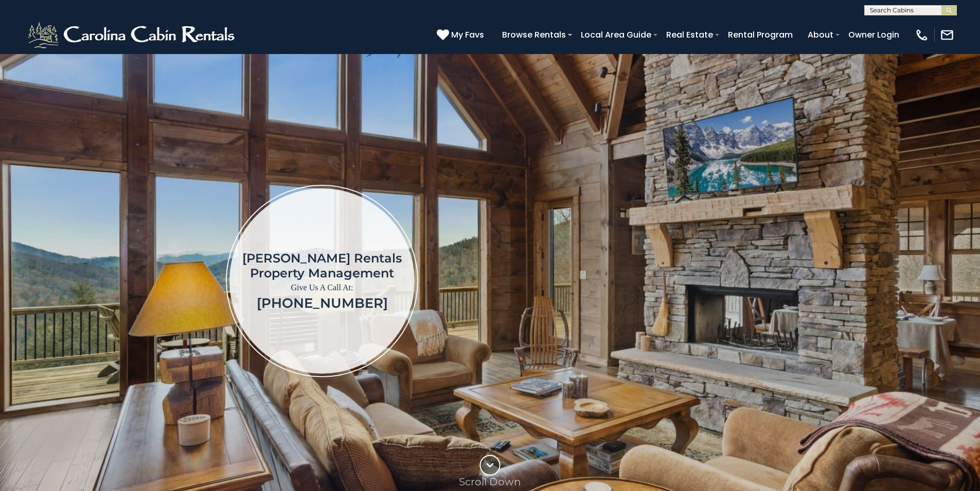 This screenshot has width=980, height=491. What do you see at coordinates (468, 35) in the screenshot?
I see `span: My Favs` at bounding box center [468, 35].